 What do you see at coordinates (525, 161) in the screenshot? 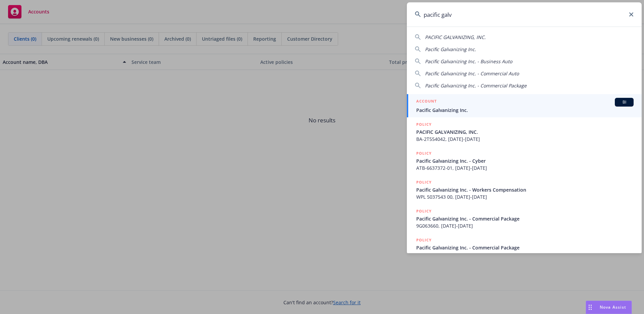
I see `span: Pacific Galvanizing Inc. - Cyber` at bounding box center [525, 161].